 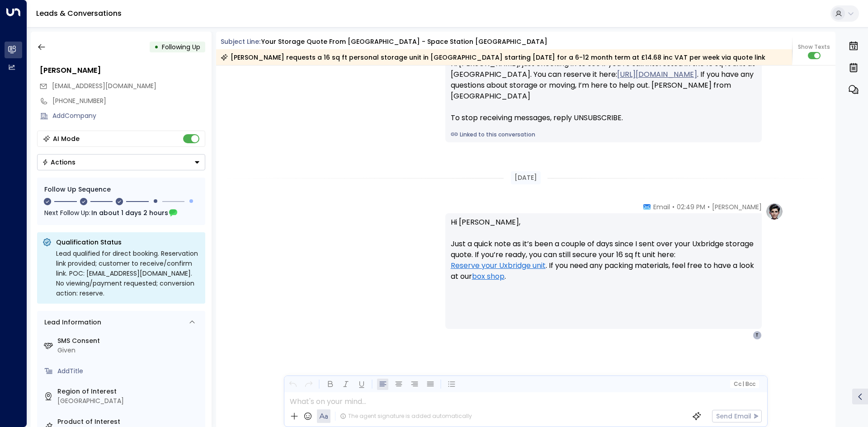 I want to click on img: profile-logo.png, so click(x=775, y=211).